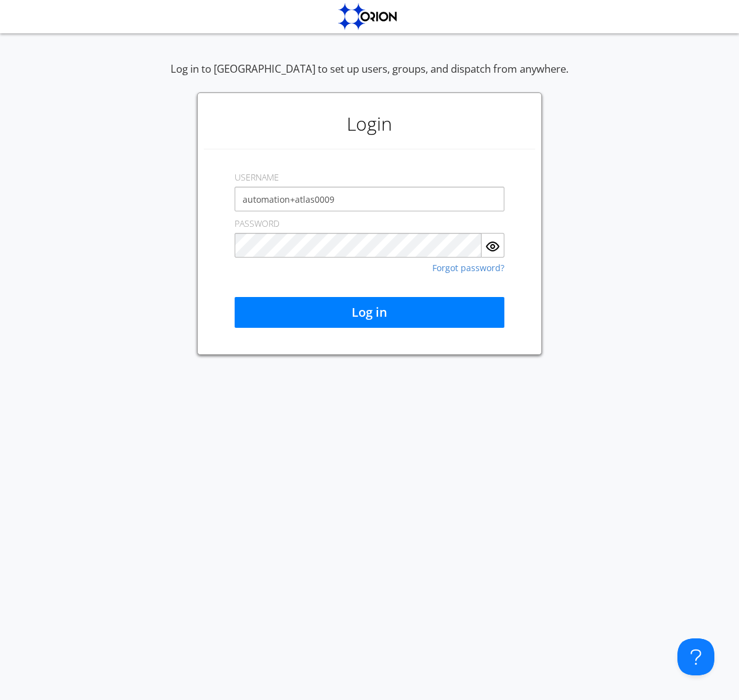 The image size is (739, 700). What do you see at coordinates (257, 224) in the screenshot?
I see `label: PASSWORD` at bounding box center [257, 224].